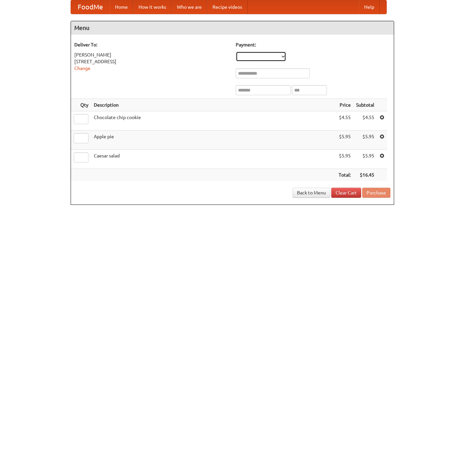 The image size is (457, 476). Describe the element at coordinates (81, 105) in the screenshot. I see `th: Qty` at that location.